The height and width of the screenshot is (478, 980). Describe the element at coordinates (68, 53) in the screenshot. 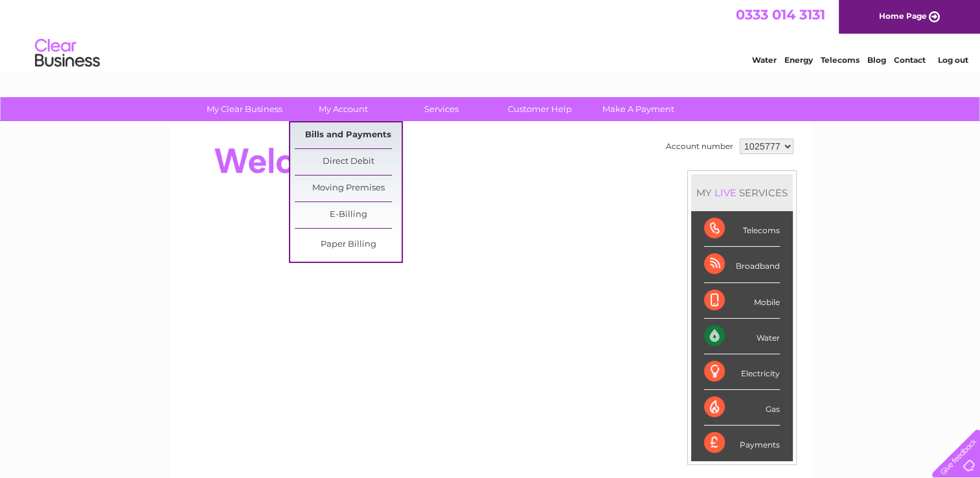

I see `img: logo.png` at that location.